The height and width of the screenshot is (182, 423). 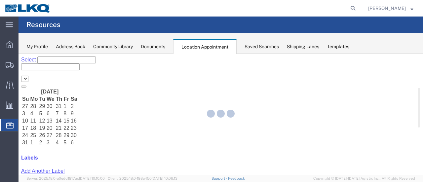 What do you see at coordinates (11, 6) in the screenshot?
I see `a: Select` at bounding box center [11, 6].